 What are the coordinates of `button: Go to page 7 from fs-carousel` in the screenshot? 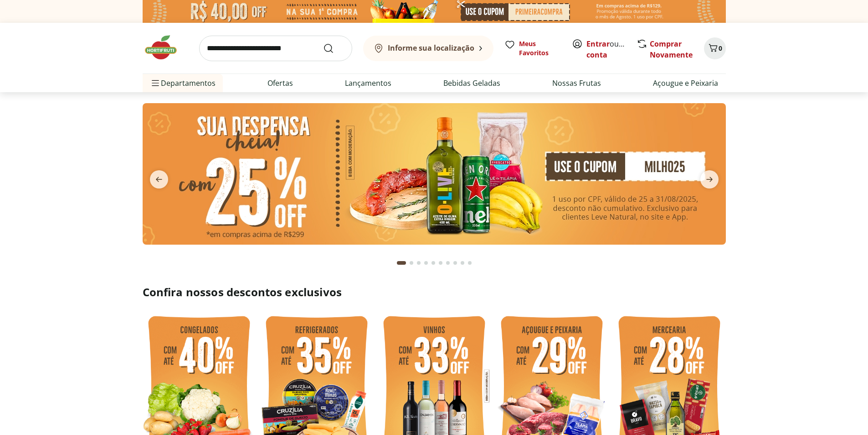 It's located at (448, 263).